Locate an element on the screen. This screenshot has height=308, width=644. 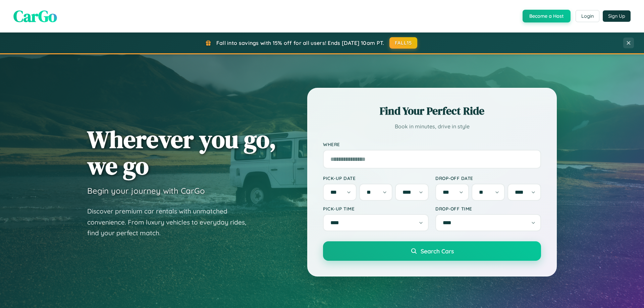
span: CarGo is located at coordinates (35, 16).